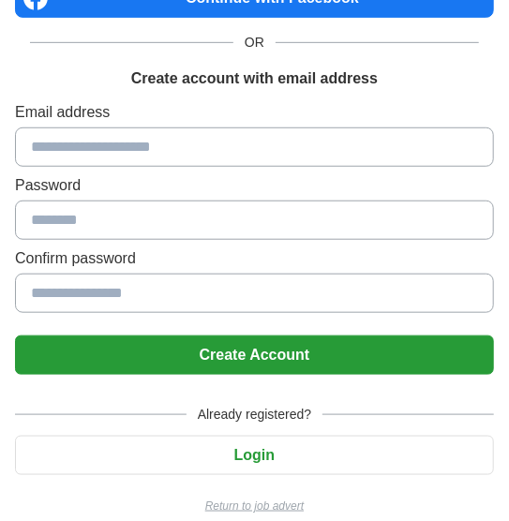 The height and width of the screenshot is (521, 509). What do you see at coordinates (254, 414) in the screenshot?
I see `span: Already registered?` at bounding box center [254, 414].